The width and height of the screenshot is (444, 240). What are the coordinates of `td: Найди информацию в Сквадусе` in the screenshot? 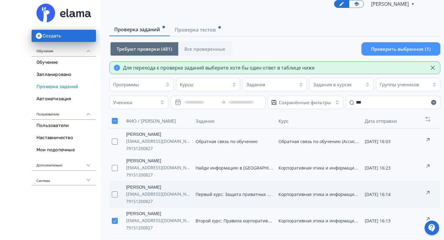 It's located at (235, 168).